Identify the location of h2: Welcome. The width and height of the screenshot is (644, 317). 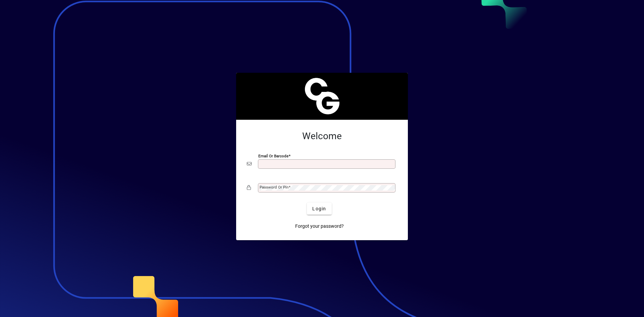
(322, 136).